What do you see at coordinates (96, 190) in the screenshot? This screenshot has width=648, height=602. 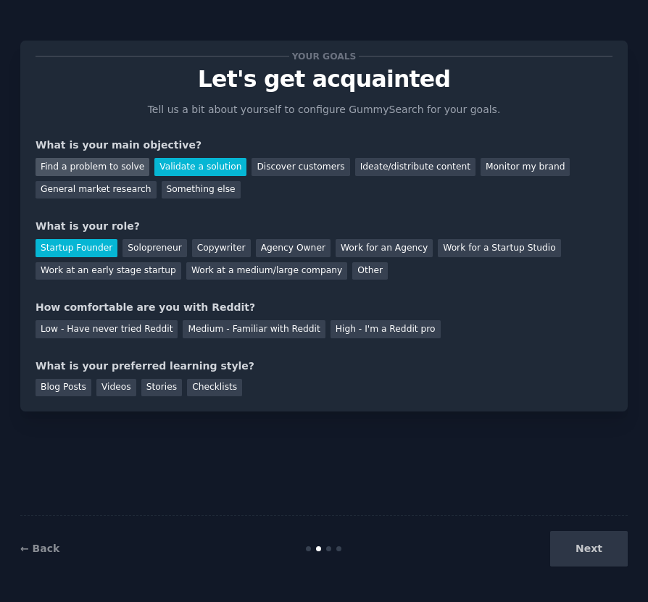 I see `div: General market research` at bounding box center [96, 190].